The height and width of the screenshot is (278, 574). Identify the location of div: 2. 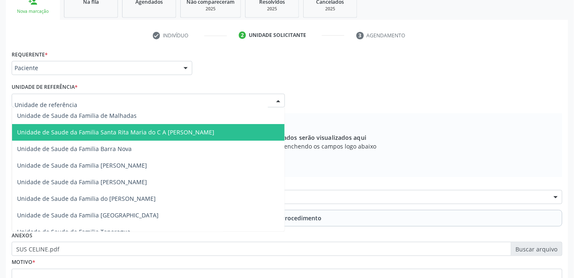
(242, 35).